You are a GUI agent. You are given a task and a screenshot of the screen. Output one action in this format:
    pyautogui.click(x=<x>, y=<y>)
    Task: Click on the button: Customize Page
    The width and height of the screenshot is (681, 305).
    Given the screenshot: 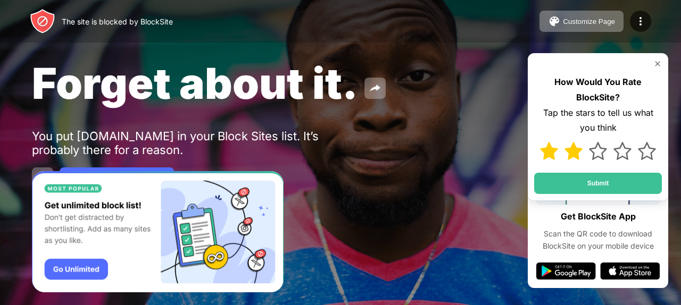 What is the action you would take?
    pyautogui.click(x=582, y=21)
    